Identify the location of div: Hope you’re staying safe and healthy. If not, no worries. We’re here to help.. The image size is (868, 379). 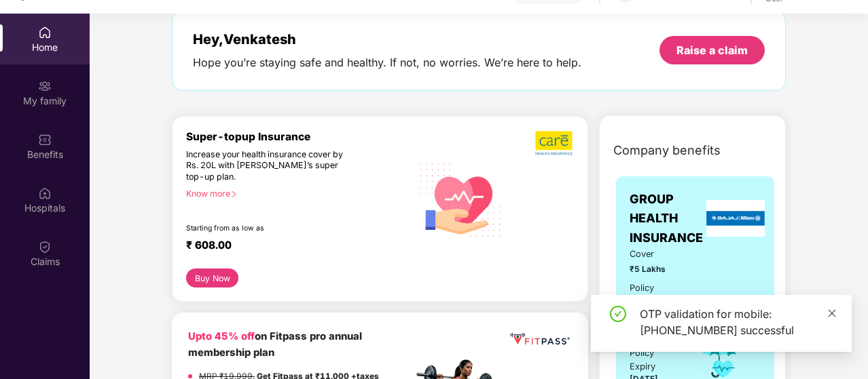
(387, 62).